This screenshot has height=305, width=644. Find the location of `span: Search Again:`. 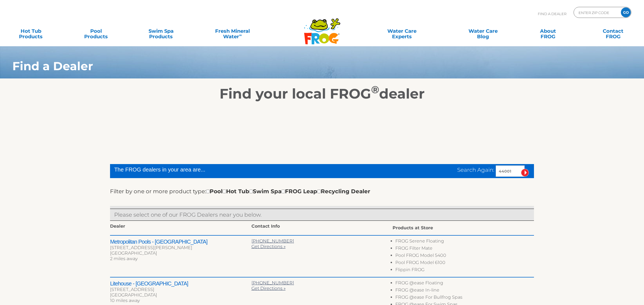

span: Search Again: is located at coordinates (476, 170).